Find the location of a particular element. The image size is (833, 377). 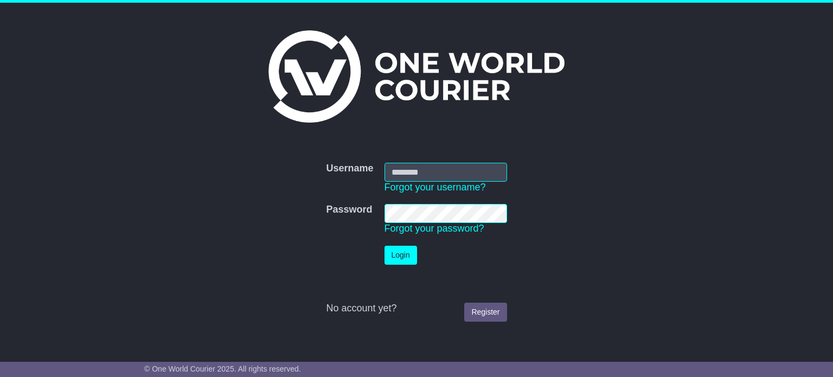

label: Username is located at coordinates (349, 169).